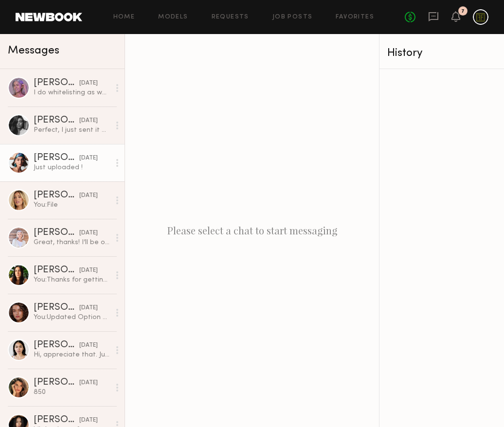  I want to click on div: You: Thanks for getting back to us! We'll keep you in mind for the next one! xx, so click(72, 280).